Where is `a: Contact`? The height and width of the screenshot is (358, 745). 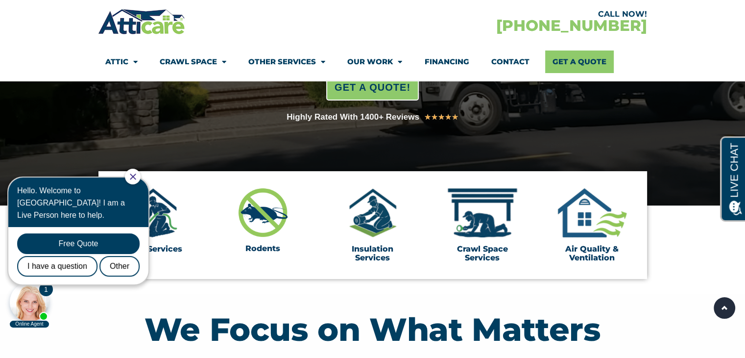
a: Contact is located at coordinates (510, 62).